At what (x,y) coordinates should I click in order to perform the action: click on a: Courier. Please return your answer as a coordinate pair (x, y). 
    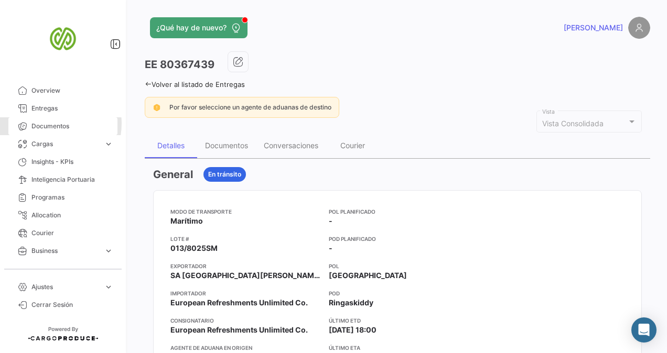
    Looking at the image, I should click on (63, 233).